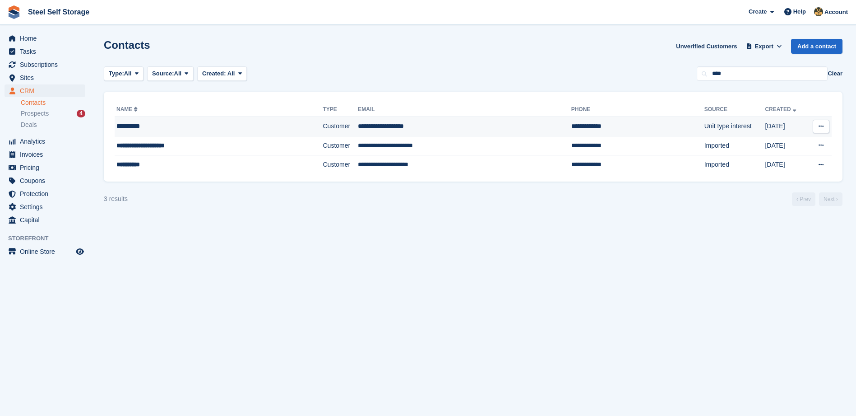 This screenshot has height=416, width=856. I want to click on span: Create, so click(758, 12).